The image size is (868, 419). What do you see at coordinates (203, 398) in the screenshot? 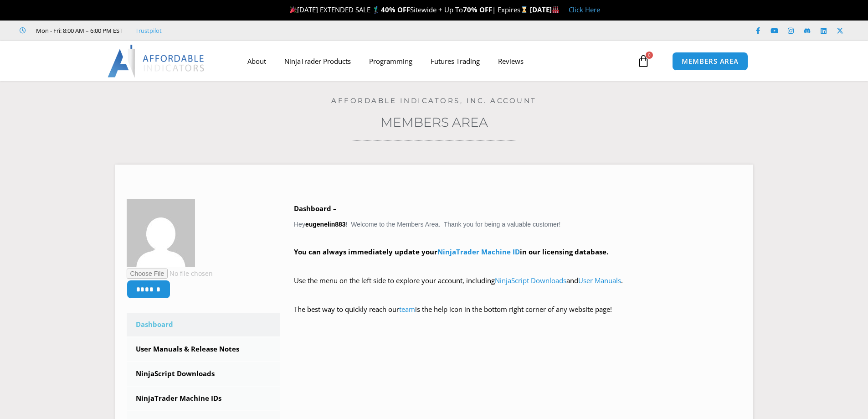
I see `a: NinjaTrader Machine IDs` at bounding box center [203, 398].